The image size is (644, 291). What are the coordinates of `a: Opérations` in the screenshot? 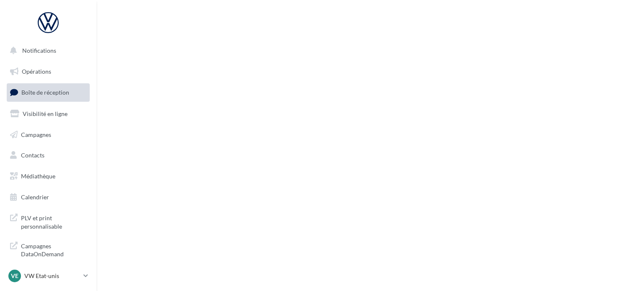 It's located at (48, 72).